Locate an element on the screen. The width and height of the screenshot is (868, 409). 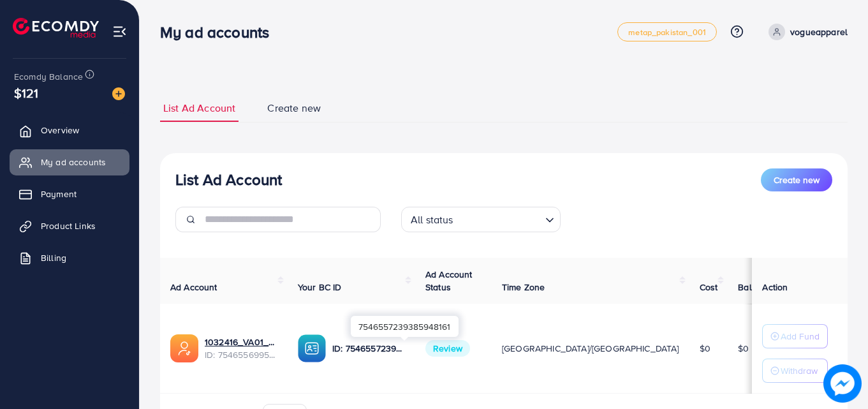
span: Ecomdy Balance is located at coordinates (49, 77).